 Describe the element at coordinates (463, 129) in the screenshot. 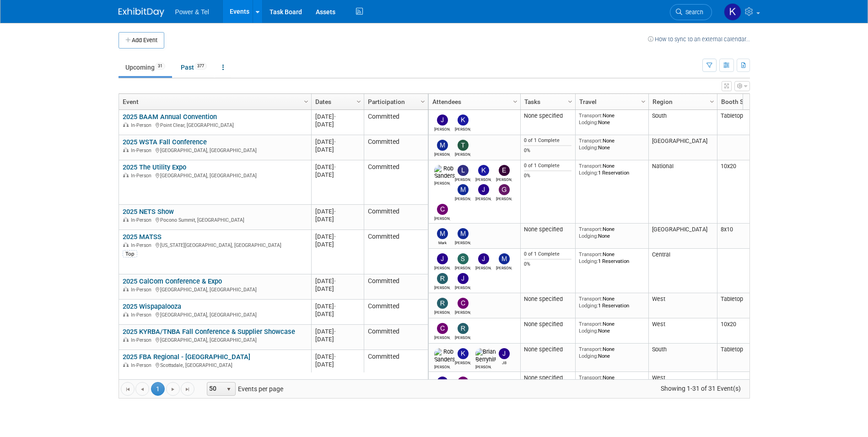

I see `div: Kevin Wilkes` at that location.